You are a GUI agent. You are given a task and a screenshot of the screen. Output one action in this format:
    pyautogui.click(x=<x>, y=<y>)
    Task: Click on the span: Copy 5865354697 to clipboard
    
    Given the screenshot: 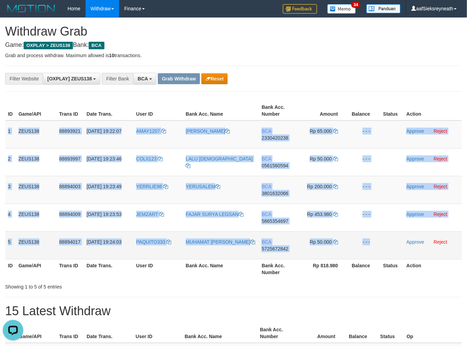 What is the action you would take?
    pyautogui.click(x=275, y=221)
    